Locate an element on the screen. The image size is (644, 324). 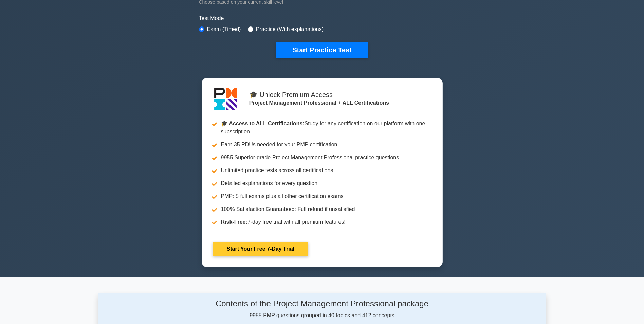
h4: Contents of the Project Management Professional package is located at coordinates (322, 304).